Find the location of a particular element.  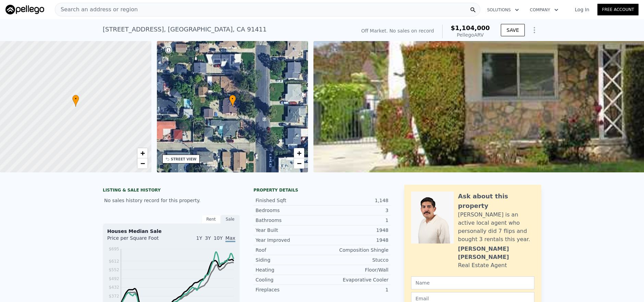

div: Real Estate Agent is located at coordinates (482, 265).